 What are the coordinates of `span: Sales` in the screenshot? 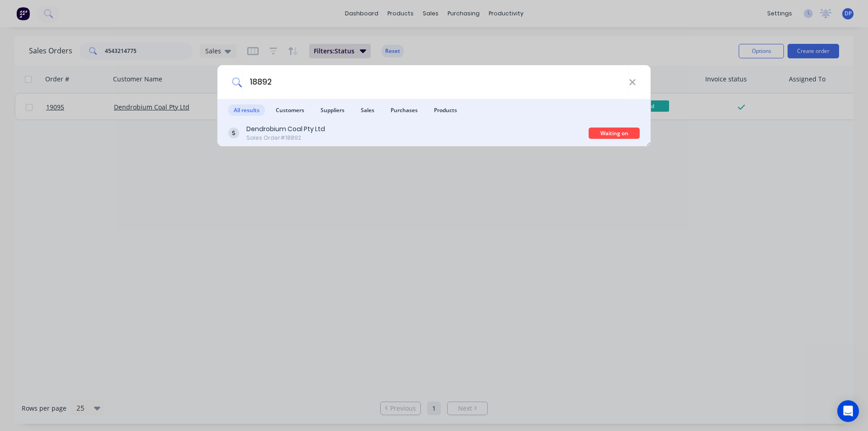 It's located at (368, 110).